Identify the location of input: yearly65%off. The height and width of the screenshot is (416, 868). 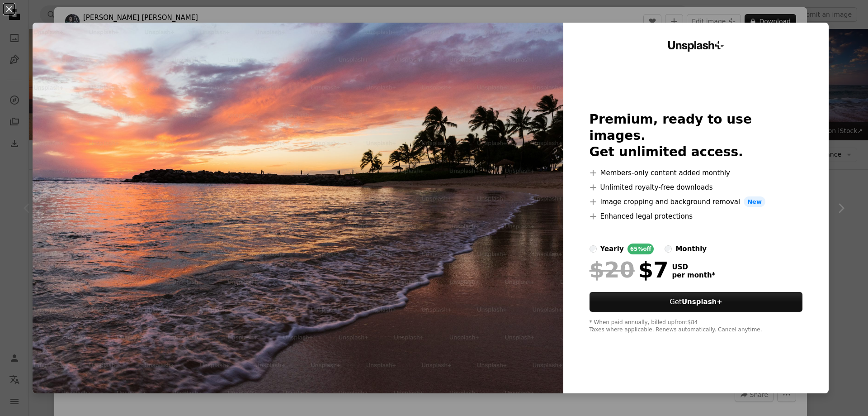
(593, 249).